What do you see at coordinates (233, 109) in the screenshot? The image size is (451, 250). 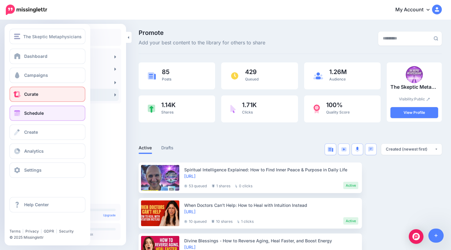 I see `img: pointer-purple.png` at bounding box center [233, 109].